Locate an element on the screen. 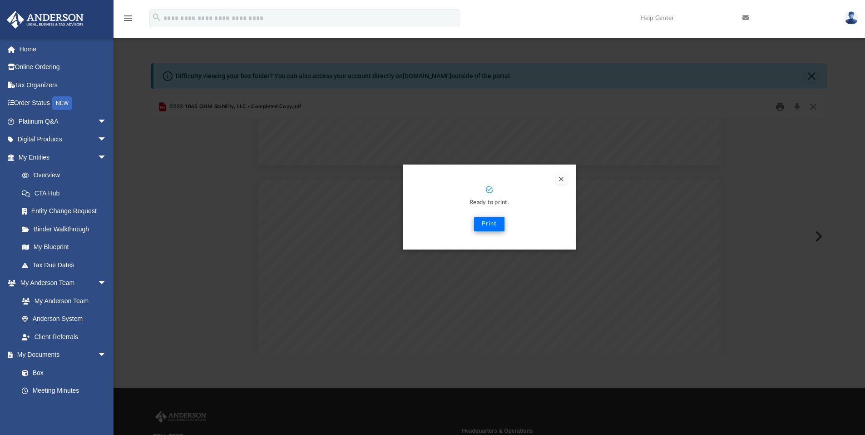  a: Entity Change Request is located at coordinates (66, 211).